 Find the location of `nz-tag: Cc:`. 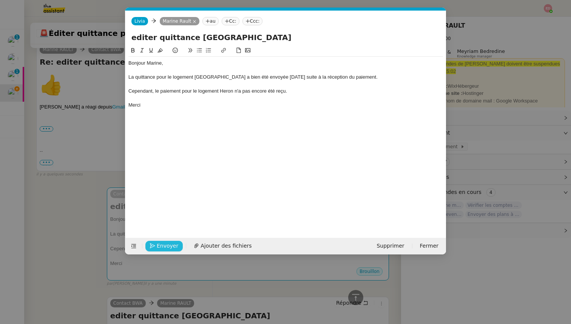

nz-tag: Cc: is located at coordinates (230, 21).